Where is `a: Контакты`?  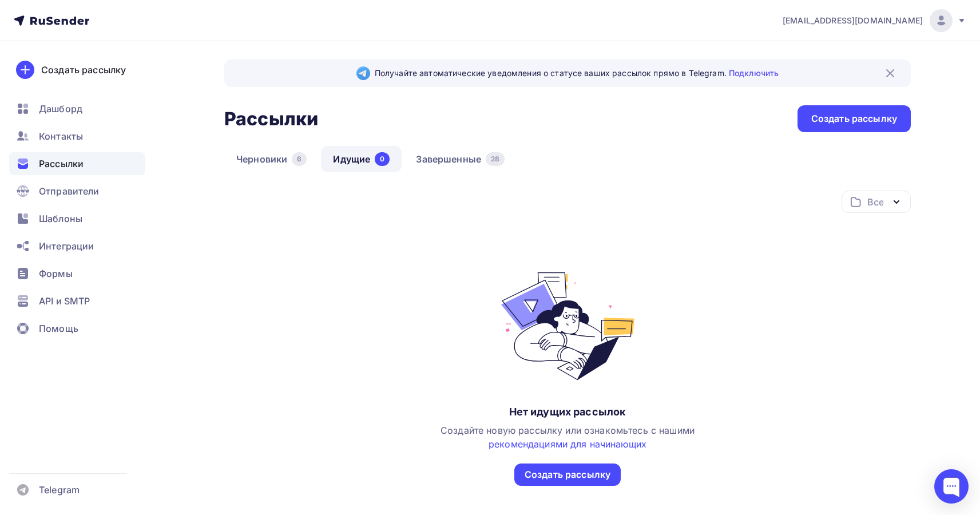
a: Контакты is located at coordinates (77, 136).